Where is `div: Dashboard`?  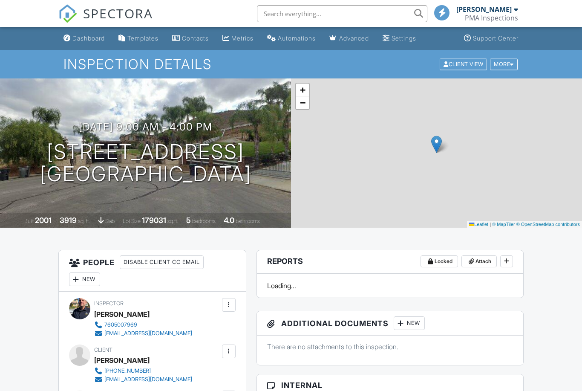
div: Dashboard is located at coordinates (89, 38).